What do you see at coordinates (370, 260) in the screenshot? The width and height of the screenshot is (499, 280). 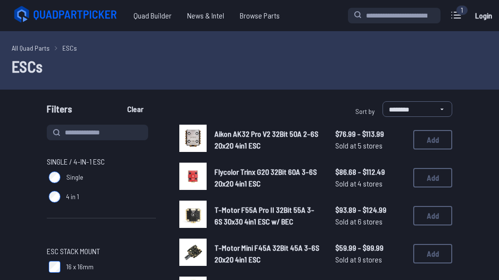 I see `span: Sold at 9 stores` at bounding box center [370, 260].